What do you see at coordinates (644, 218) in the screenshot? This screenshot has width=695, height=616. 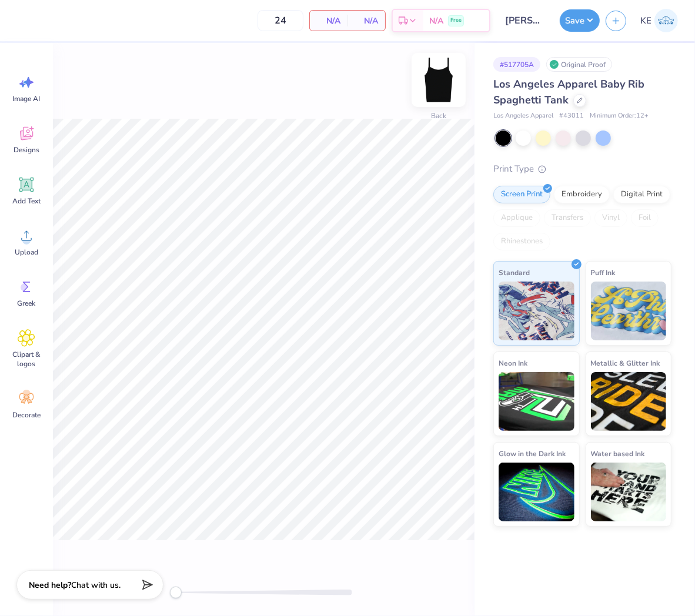 I see `div: Foil` at bounding box center [644, 218].